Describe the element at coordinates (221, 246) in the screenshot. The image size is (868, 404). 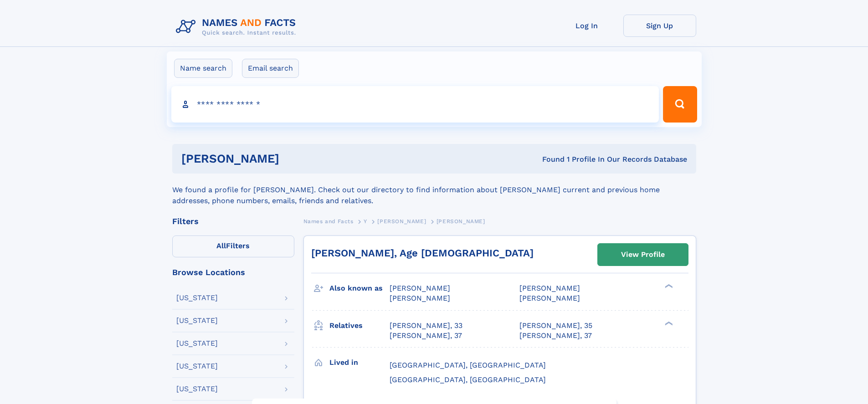
I see `span: All` at that location.